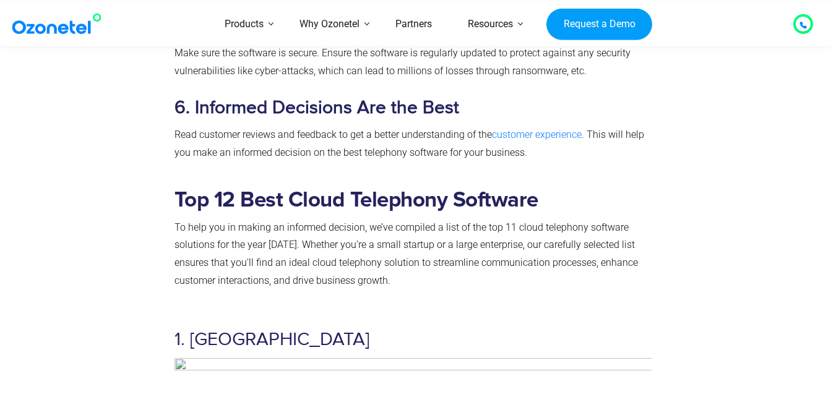  What do you see at coordinates (244, 24) in the screenshot?
I see `a: Products` at bounding box center [244, 24].